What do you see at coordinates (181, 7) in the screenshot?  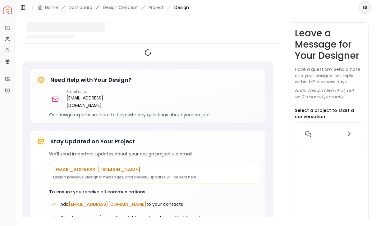 I see `span: Design` at bounding box center [181, 7].